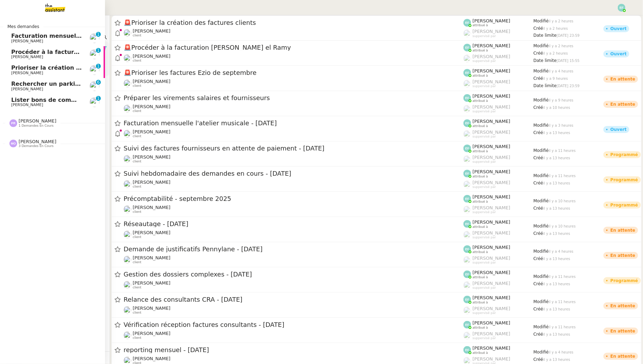 This screenshot has width=643, height=364. Describe the element at coordinates (556, 28) in the screenshot. I see `span: il y a 2 heures` at that location.